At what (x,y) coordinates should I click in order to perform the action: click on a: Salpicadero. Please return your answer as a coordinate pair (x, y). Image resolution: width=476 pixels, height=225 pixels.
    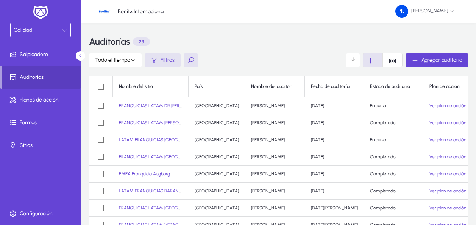
    Looking at the image, I should click on (42, 55).